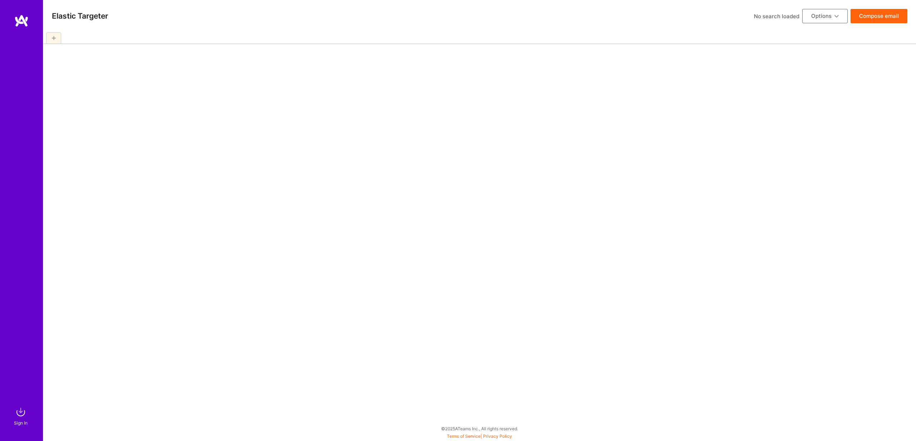 This screenshot has height=441, width=916. Describe the element at coordinates (21, 412) in the screenshot. I see `img: sign in` at that location.